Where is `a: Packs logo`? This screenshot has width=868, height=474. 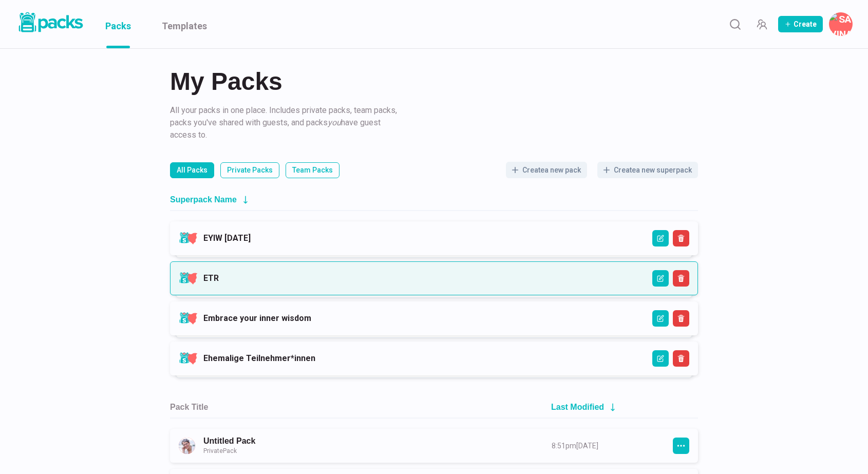 a: Packs logo is located at coordinates (50, 24).